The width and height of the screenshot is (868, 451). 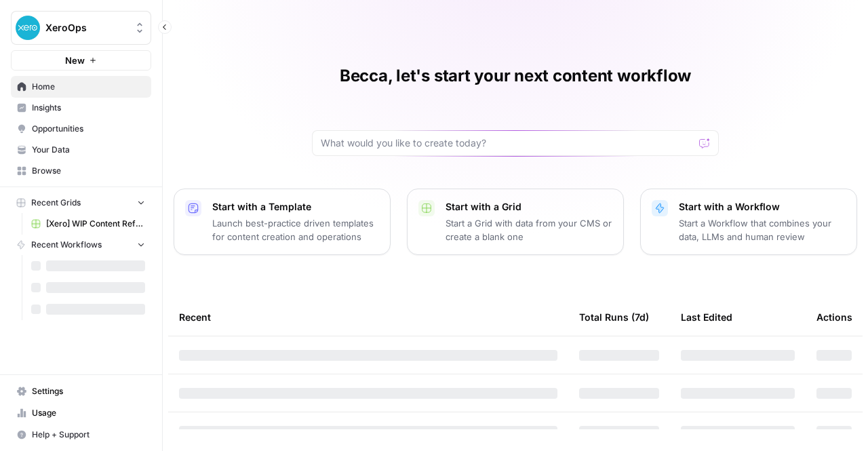 I want to click on a: Insights, so click(x=81, y=108).